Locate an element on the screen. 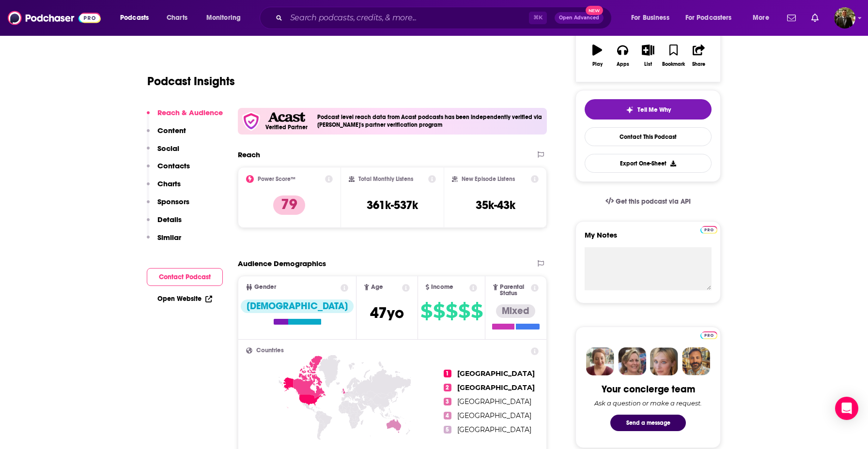 The height and width of the screenshot is (449, 868). a: Open Website is located at coordinates (185, 298).